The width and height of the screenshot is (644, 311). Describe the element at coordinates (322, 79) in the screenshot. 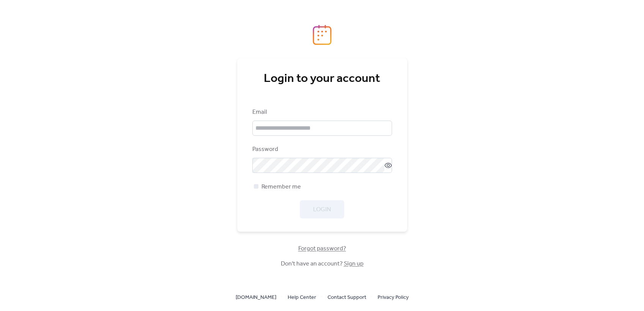

I see `div: Login to your account` at that location.